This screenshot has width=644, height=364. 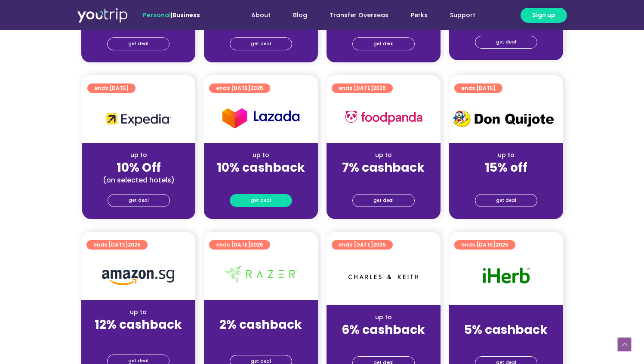 What do you see at coordinates (186, 15) in the screenshot?
I see `a: Business` at bounding box center [186, 15].